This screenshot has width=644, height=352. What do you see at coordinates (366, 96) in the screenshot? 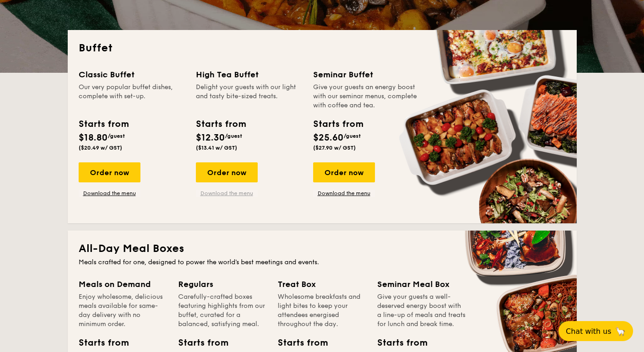
I see `div: Give your guests an energy boost with our seminar menus, complete with coffee and tea.` at bounding box center [366, 96].